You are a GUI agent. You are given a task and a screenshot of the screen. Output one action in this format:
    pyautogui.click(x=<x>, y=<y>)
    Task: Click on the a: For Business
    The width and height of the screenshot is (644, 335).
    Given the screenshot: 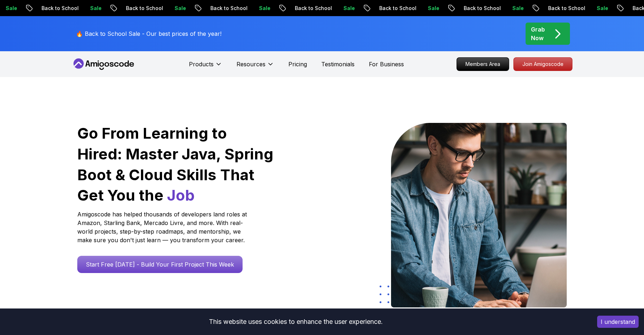 What is the action you would take?
    pyautogui.click(x=387, y=64)
    